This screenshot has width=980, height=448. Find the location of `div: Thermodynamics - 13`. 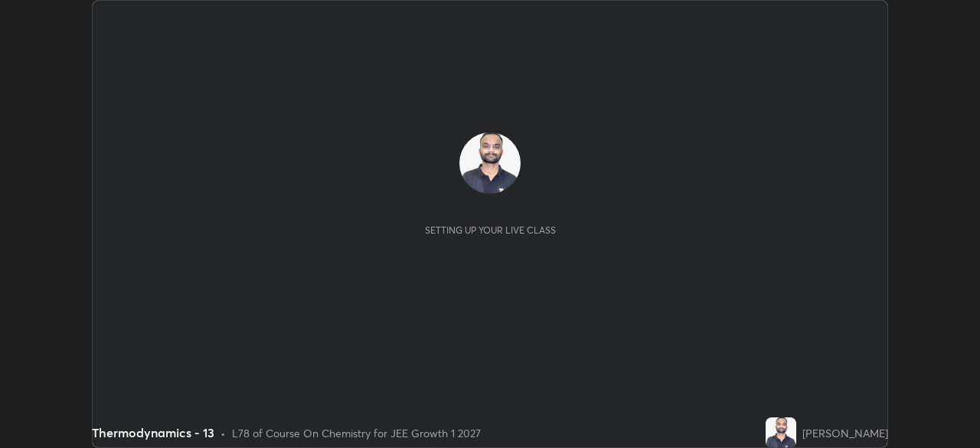

div: Thermodynamics - 13 is located at coordinates (154, 433).